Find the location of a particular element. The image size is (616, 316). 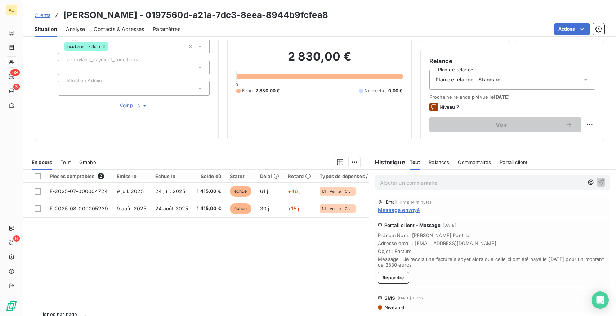

span: Contacts & Adresses is located at coordinates (119, 29).